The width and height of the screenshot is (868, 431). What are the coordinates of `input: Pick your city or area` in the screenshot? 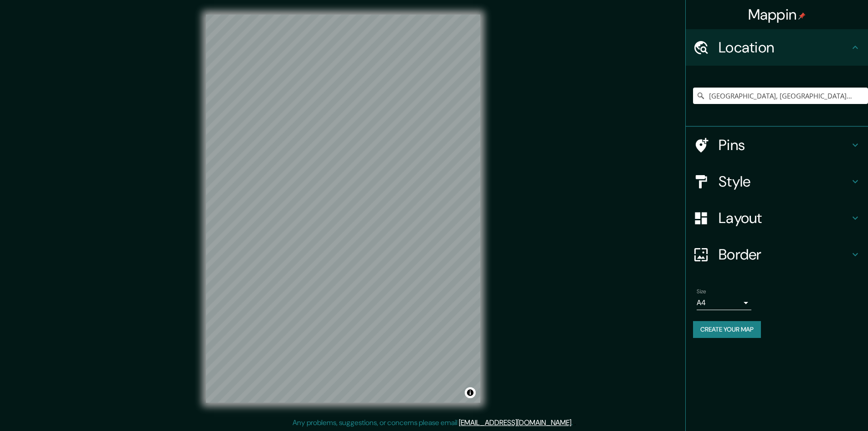 It's located at (780, 96).